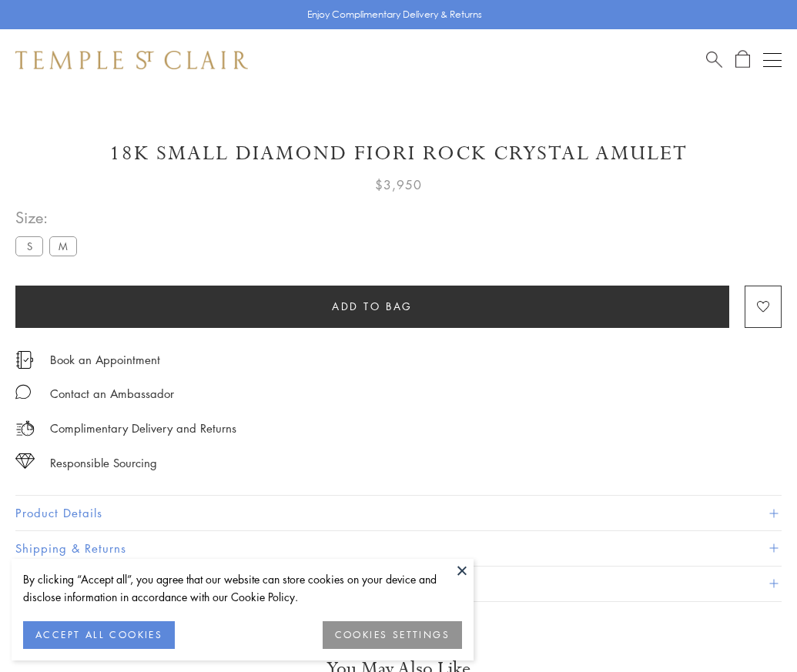 Image resolution: width=797 pixels, height=672 pixels. Describe the element at coordinates (63, 246) in the screenshot. I see `label: M` at that location.